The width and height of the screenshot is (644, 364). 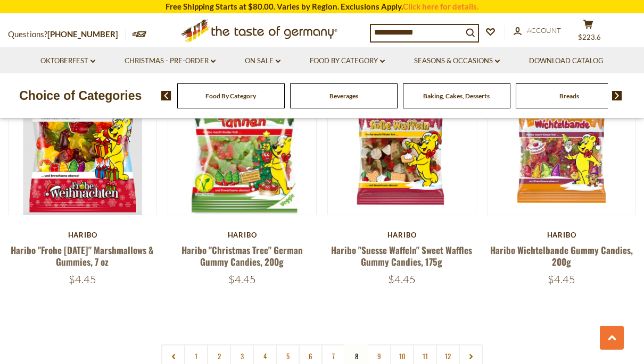 What do you see at coordinates (589, 37) in the screenshot?
I see `span: $223.6` at bounding box center [589, 37].